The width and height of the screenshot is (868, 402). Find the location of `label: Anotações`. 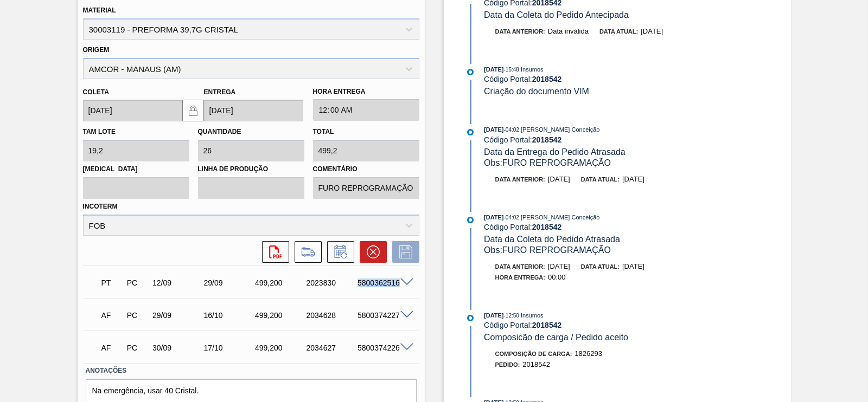

label: Anotações is located at coordinates (251, 371).